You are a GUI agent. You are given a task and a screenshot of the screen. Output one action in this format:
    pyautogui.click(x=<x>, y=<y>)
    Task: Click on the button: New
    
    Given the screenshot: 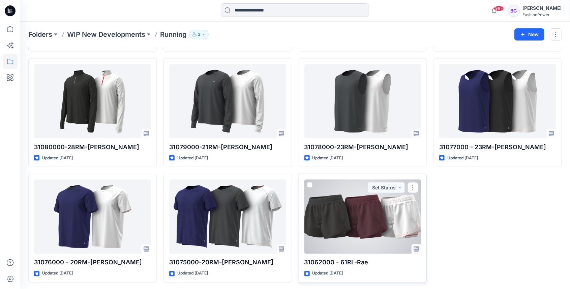 What is the action you would take?
    pyautogui.click(x=529, y=34)
    